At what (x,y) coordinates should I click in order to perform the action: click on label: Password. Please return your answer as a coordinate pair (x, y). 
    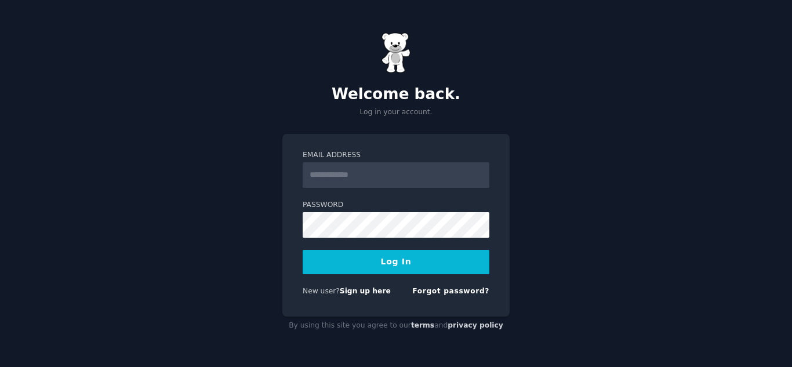
    Looking at the image, I should click on (396, 205).